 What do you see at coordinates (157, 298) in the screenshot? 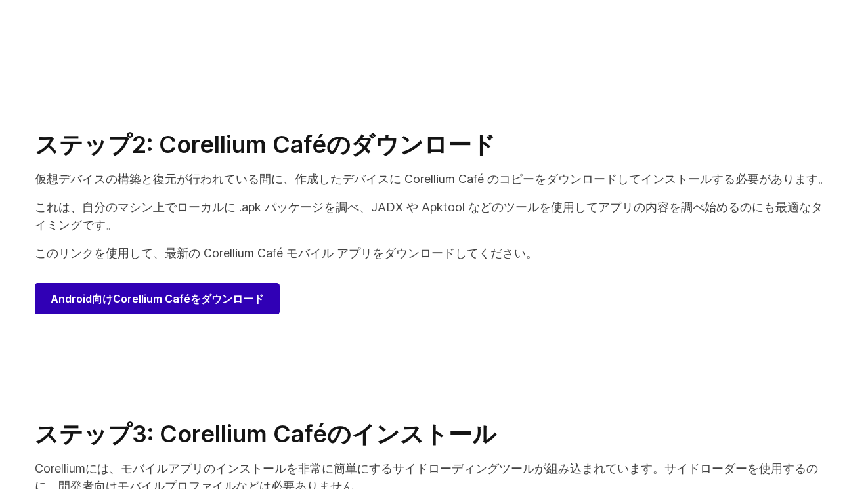
I see `a: Android向けCorellium Caféをダウンロード` at bounding box center [157, 298].